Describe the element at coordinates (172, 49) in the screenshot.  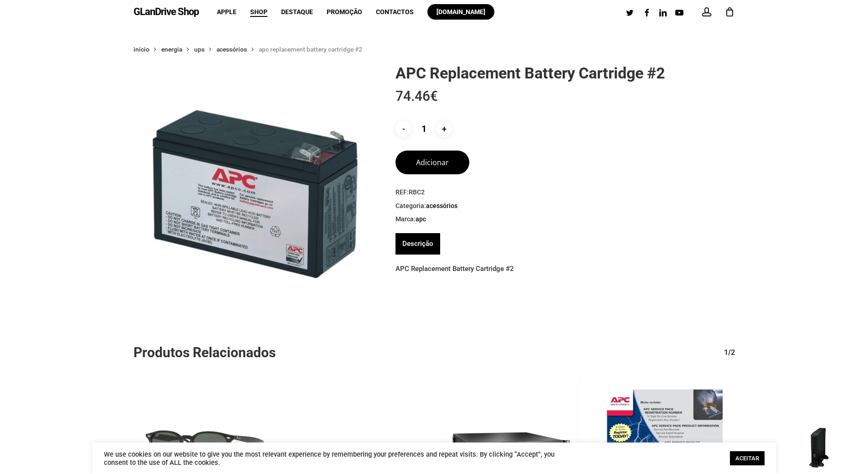
I see `a: Energia` at that location.